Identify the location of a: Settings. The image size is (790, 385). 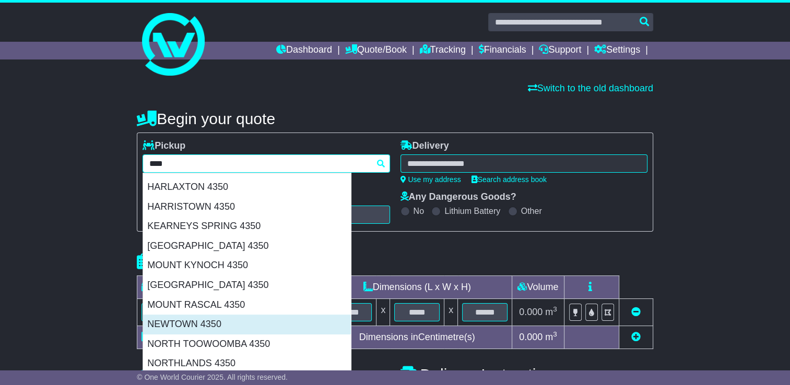
(617, 51).